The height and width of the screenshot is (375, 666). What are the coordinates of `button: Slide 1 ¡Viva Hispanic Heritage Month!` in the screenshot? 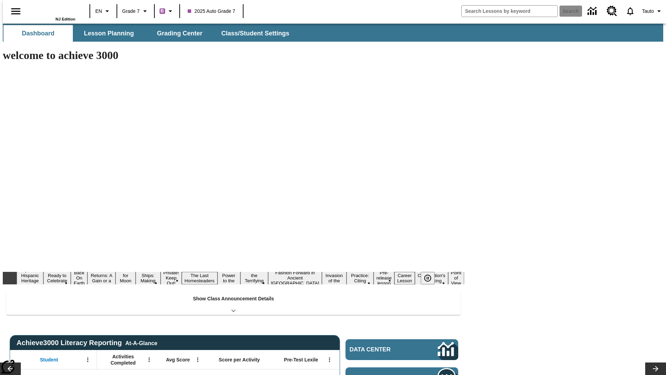 It's located at (30, 278).